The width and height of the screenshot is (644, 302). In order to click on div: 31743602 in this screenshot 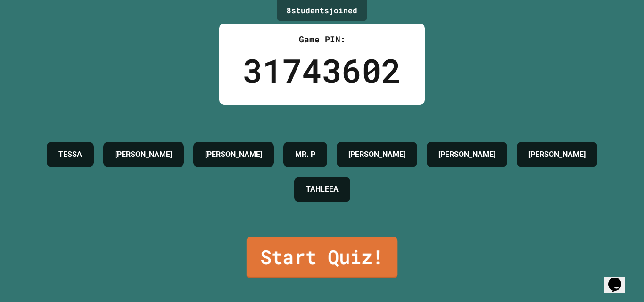, I will do `click(322, 70)`.